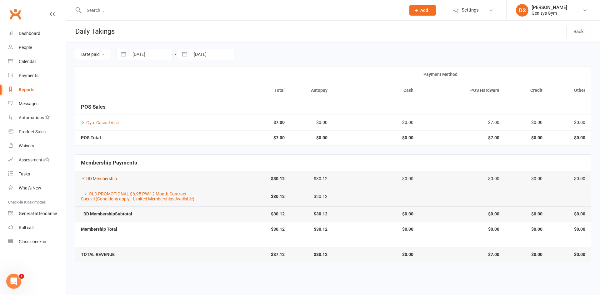 The image size is (600, 295). I want to click on button: Add, so click(422, 10).